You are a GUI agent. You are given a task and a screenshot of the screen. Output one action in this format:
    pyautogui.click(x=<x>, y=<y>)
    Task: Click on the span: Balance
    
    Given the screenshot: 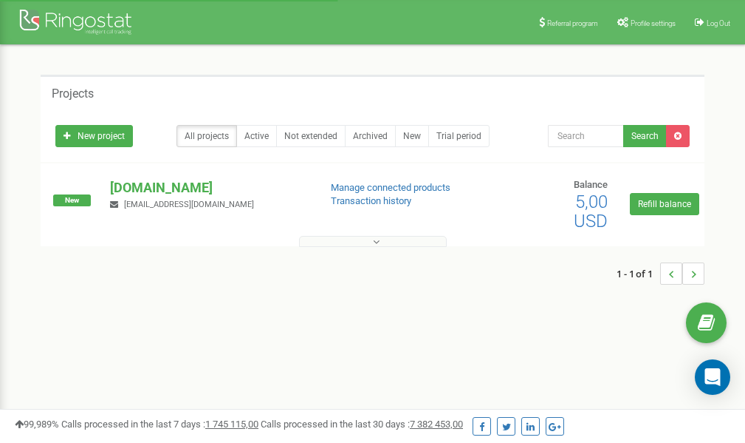 What is the action you would take?
    pyautogui.click(x=591, y=184)
    